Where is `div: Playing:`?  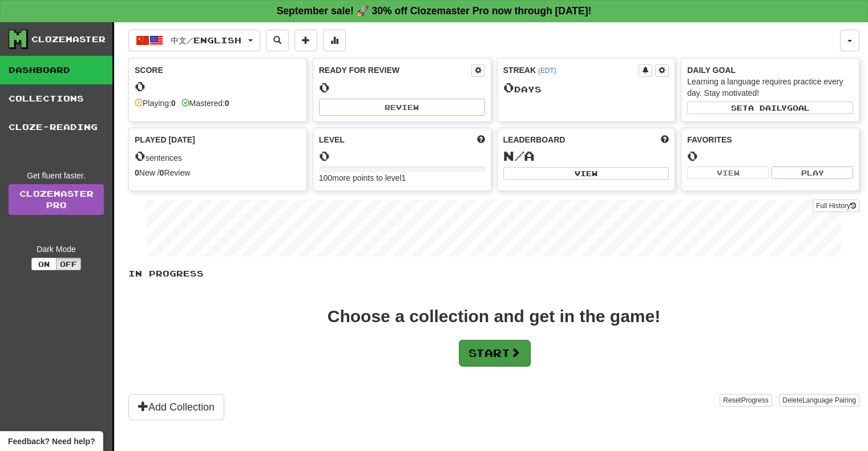
div: Playing: is located at coordinates (155, 103).